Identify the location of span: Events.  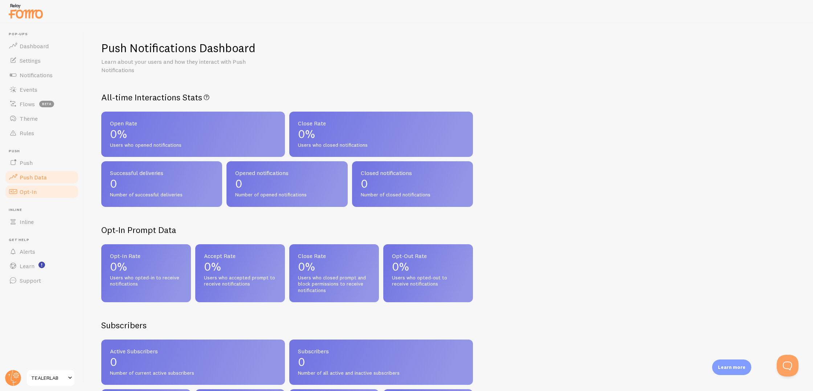
(28, 90).